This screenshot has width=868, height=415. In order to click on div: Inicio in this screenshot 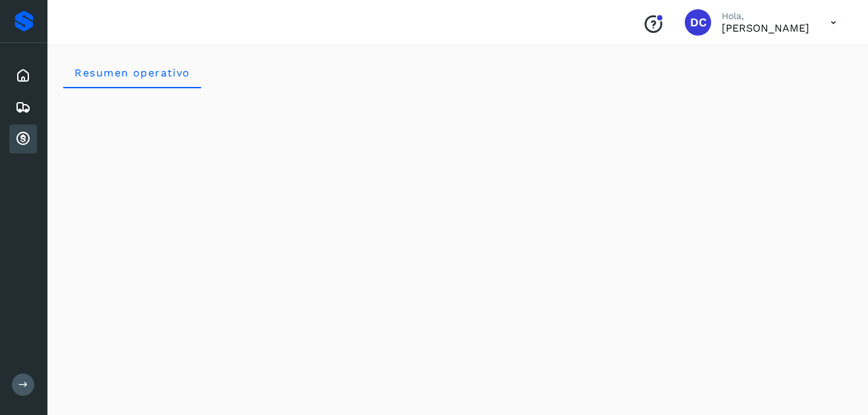, I will do `click(23, 75)`.